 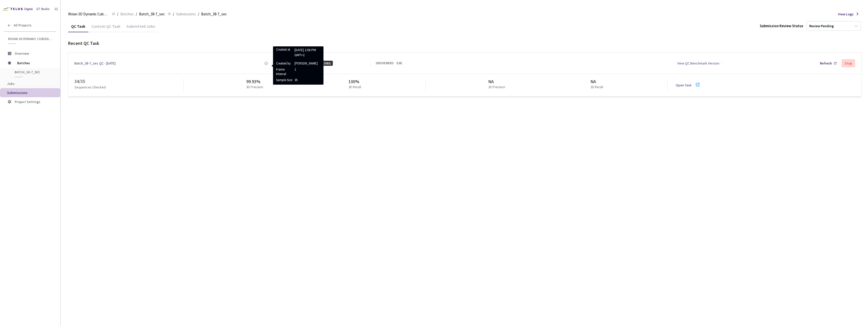 I want to click on span: Created by, so click(x=284, y=64).